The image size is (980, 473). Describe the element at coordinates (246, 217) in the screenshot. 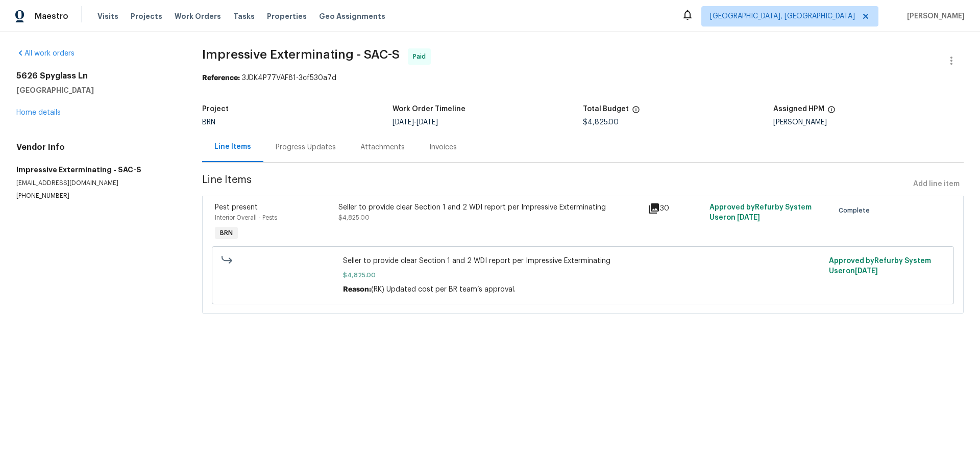

I see `span: Interior Overall - Pests` at that location.